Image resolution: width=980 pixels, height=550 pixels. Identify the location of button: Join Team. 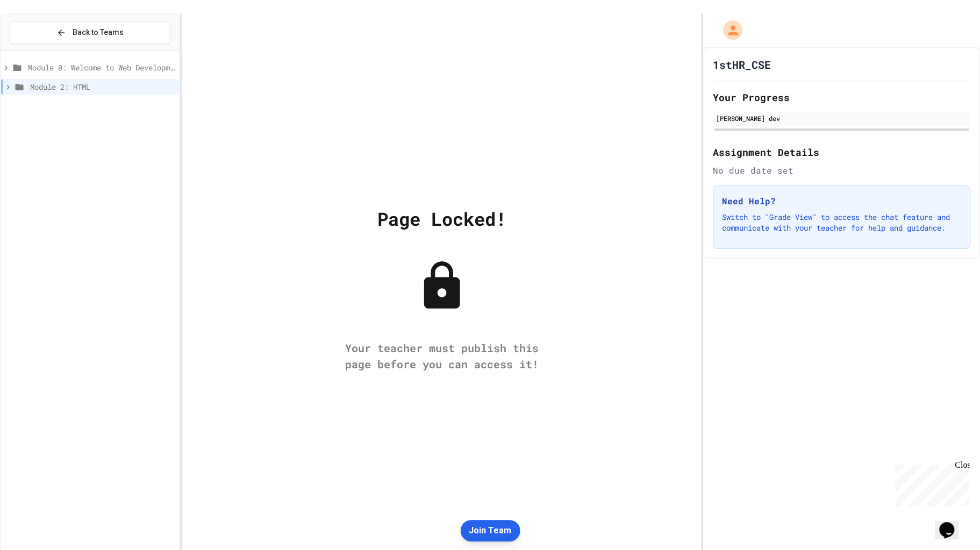
(490, 530).